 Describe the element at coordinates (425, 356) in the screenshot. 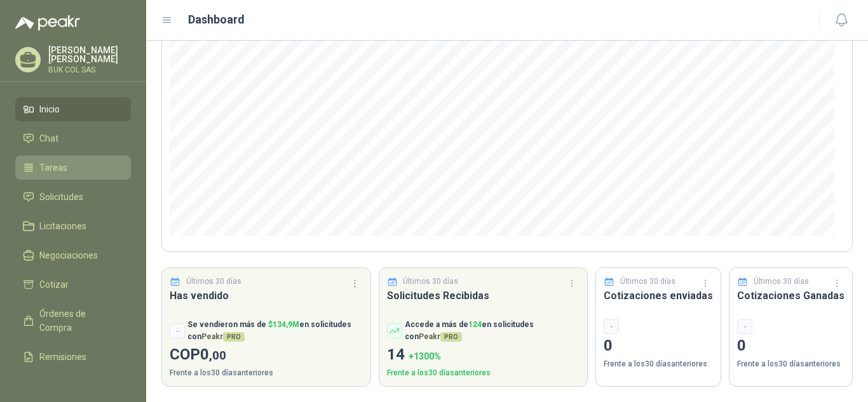

I see `span: + 1300 %` at that location.